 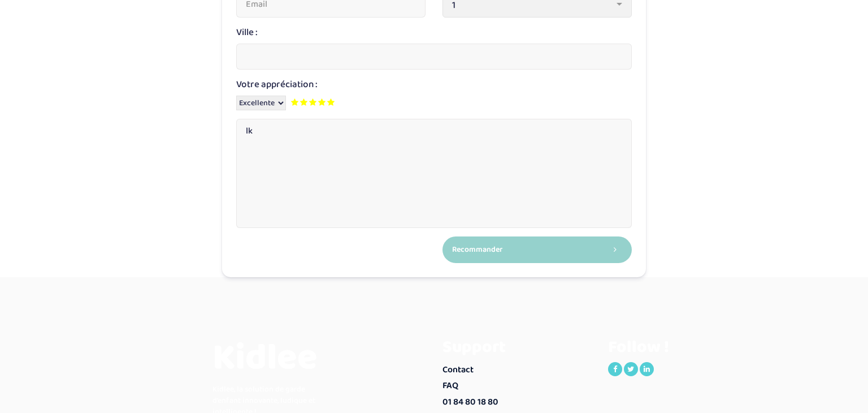 What do you see at coordinates (537, 249) in the screenshot?
I see `button: Recommander` at bounding box center [537, 249].